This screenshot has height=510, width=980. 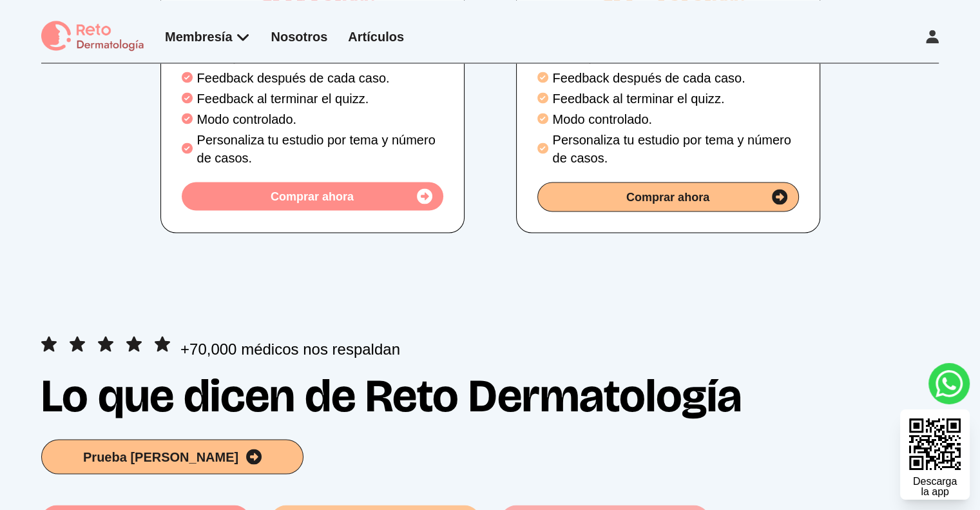 I want to click on img: logo Reto dermatología, so click(x=93, y=36).